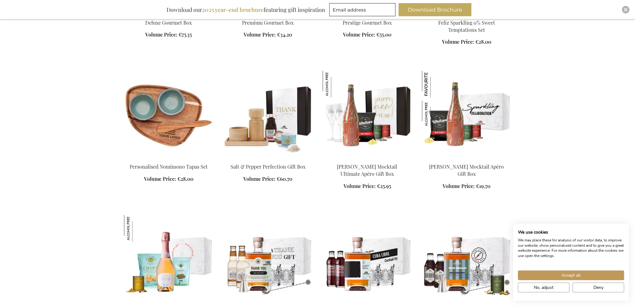 The height and width of the screenshot is (307, 635). What do you see at coordinates (363, 11) in the screenshot?
I see `form: marketing offers and promotions` at bounding box center [363, 11].